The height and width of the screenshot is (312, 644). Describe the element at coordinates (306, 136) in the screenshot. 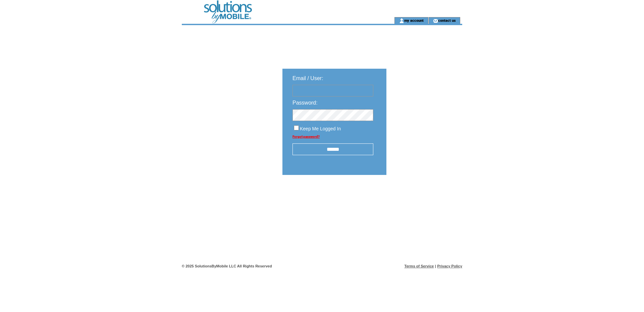

I see `a: Forgot password?` at that location.